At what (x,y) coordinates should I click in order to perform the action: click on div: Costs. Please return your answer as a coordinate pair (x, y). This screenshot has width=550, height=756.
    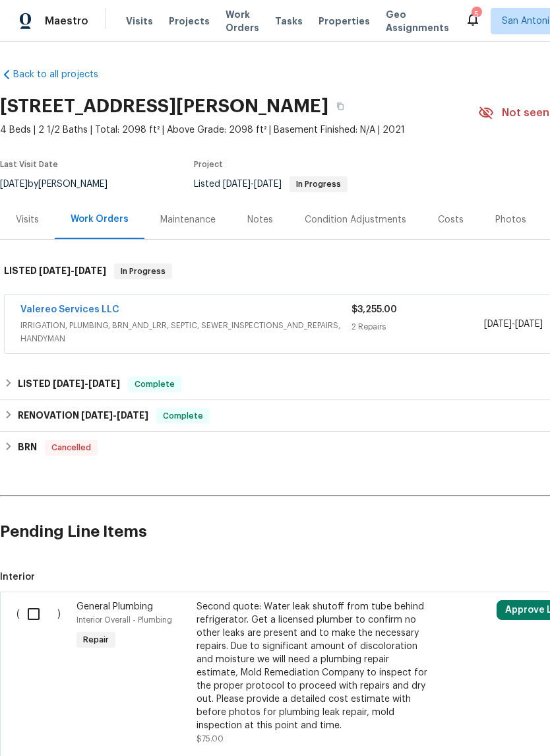
    Looking at the image, I should click on (450, 220).